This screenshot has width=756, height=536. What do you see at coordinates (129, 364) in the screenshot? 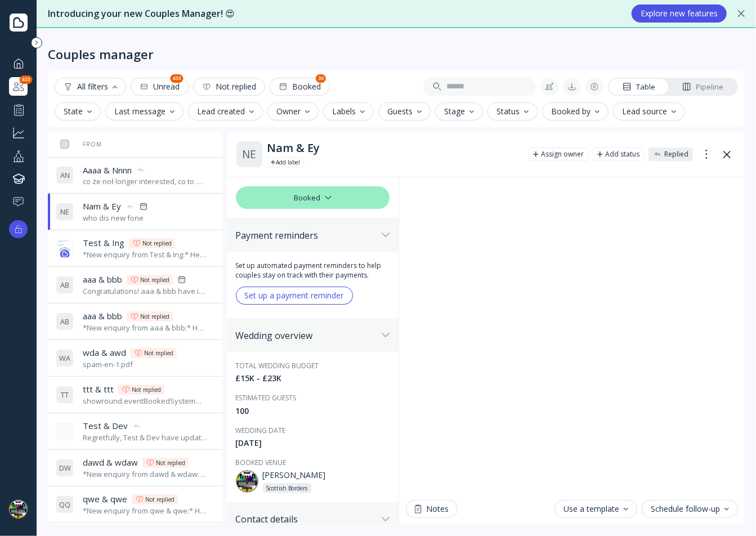
I see `div: spam-en-1.pdf` at bounding box center [129, 364].